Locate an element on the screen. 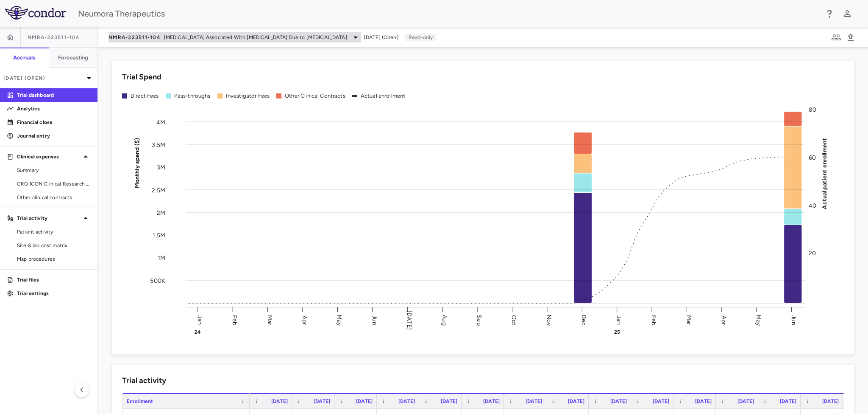 The image size is (868, 414). h6: Accruals is located at coordinates (24, 58).